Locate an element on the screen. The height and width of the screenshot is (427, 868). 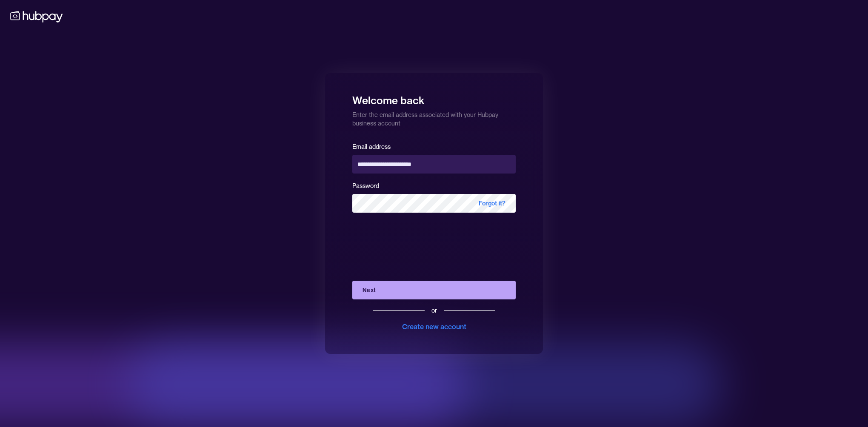
h1: Welcome back is located at coordinates (434, 98).